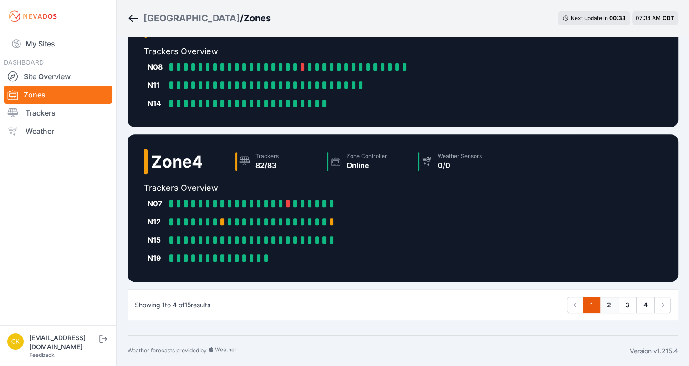 Image resolution: width=689 pixels, height=366 pixels. I want to click on a: My Sites, so click(58, 44).